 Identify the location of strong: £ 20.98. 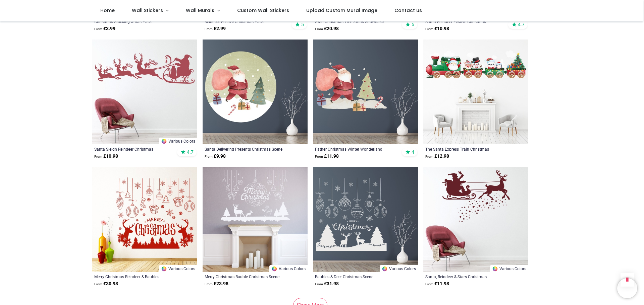
(327, 29).